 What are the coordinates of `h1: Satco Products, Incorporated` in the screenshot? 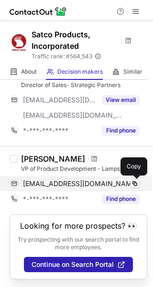 It's located at (75, 40).